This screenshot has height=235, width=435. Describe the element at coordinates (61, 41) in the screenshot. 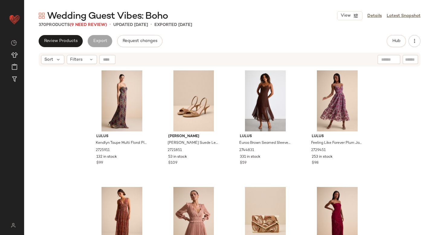

I see `button: Review Products` at that location.